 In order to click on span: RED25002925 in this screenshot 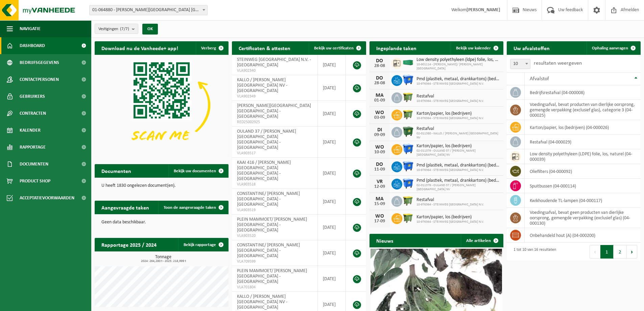, I will do `click(275, 122)`.